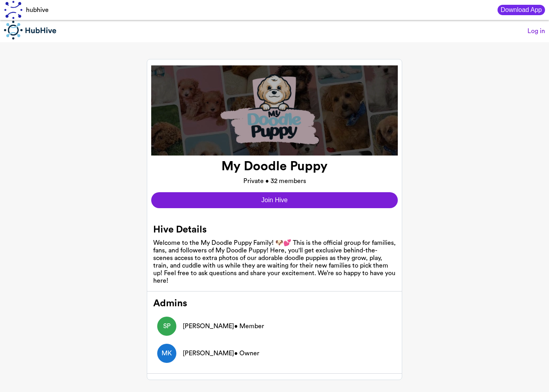  Describe the element at coordinates (274, 304) in the screenshot. I see `h2: Admins` at that location.